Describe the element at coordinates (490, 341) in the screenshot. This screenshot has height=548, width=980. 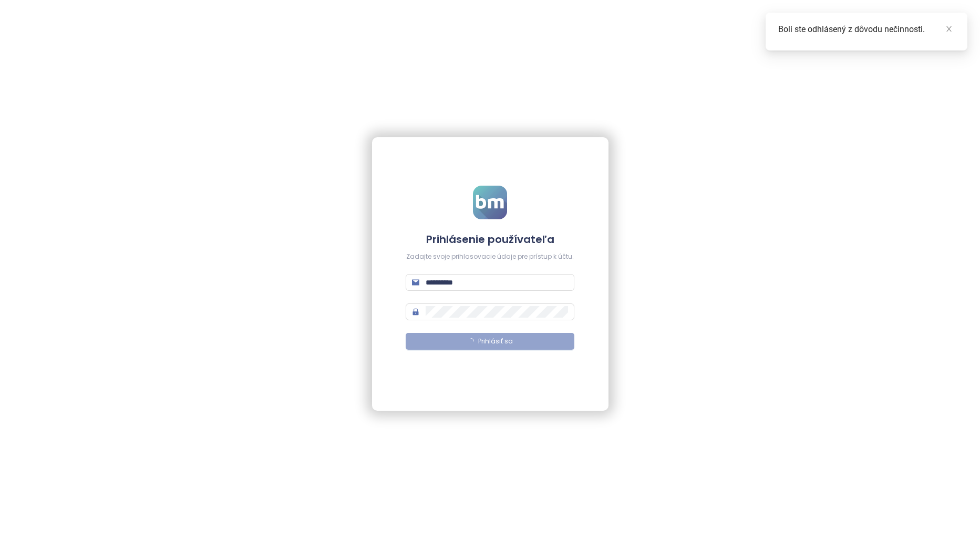
I see `button: Prihlásiť sa` at that location.